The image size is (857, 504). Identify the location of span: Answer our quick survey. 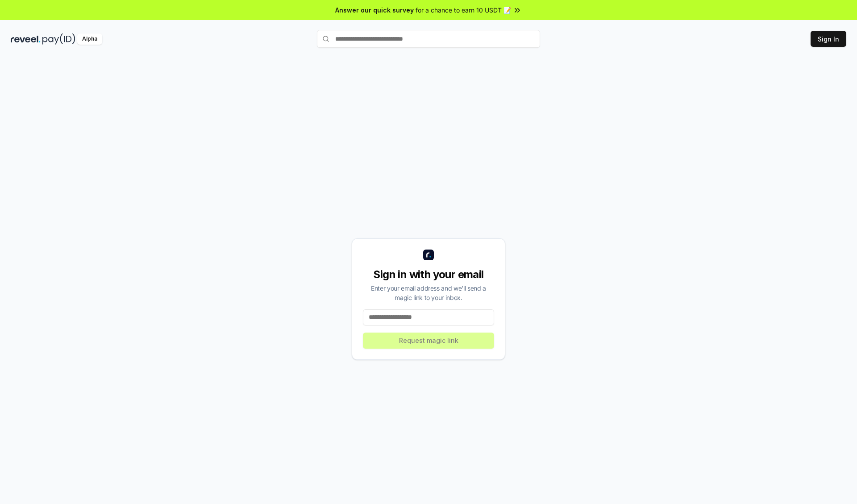
(375, 10).